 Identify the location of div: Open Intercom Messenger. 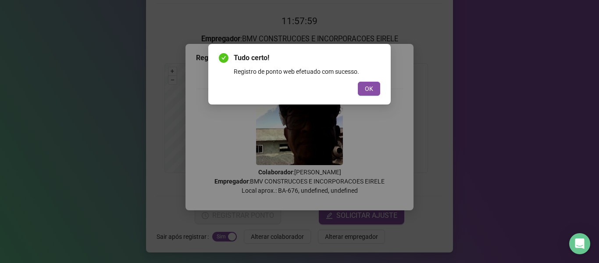
(579, 243).